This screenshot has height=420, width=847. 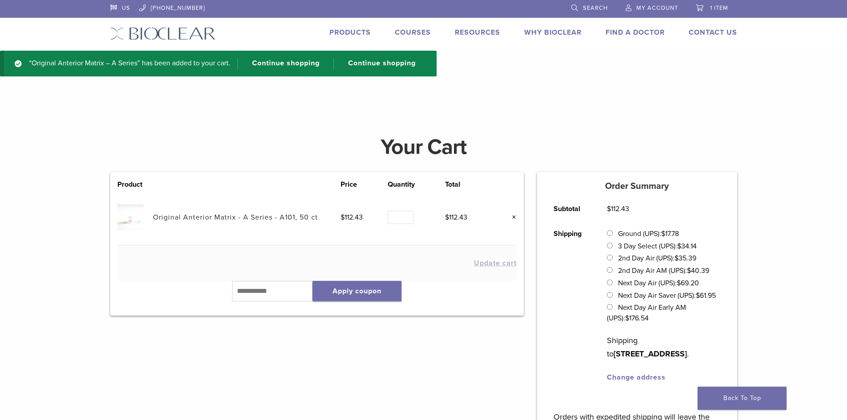 What do you see at coordinates (135, 185) in the screenshot?
I see `th: Product` at bounding box center [135, 185].